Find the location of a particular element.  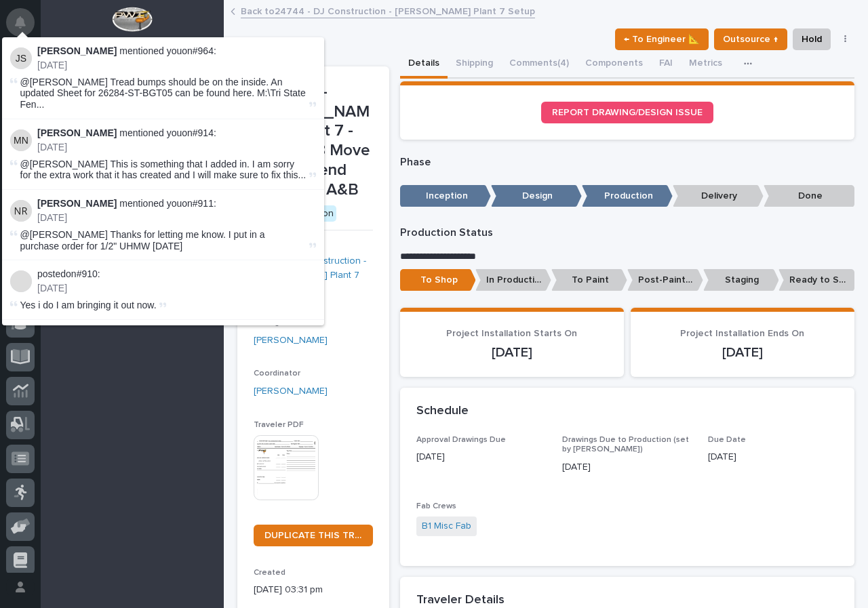

p: posted on : is located at coordinates (177, 274).